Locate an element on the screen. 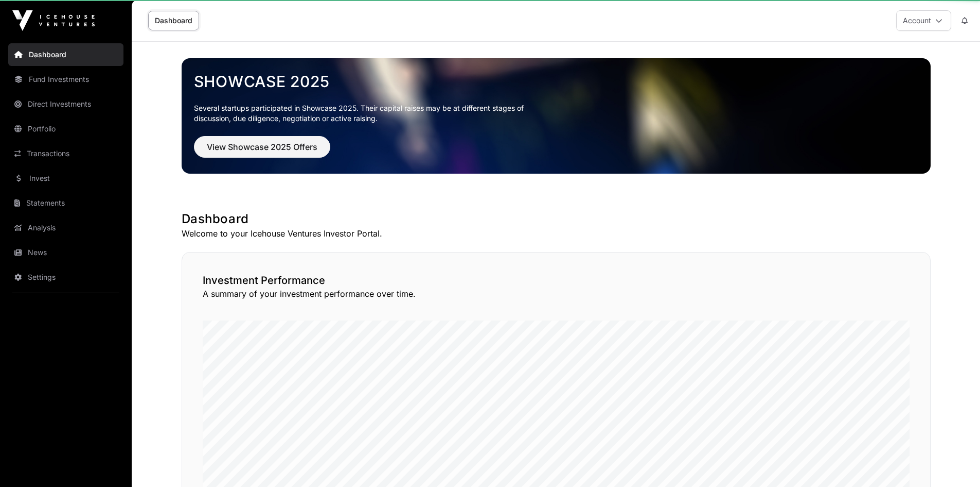 The width and height of the screenshot is (980, 487). a: Invest is located at coordinates (66, 178).